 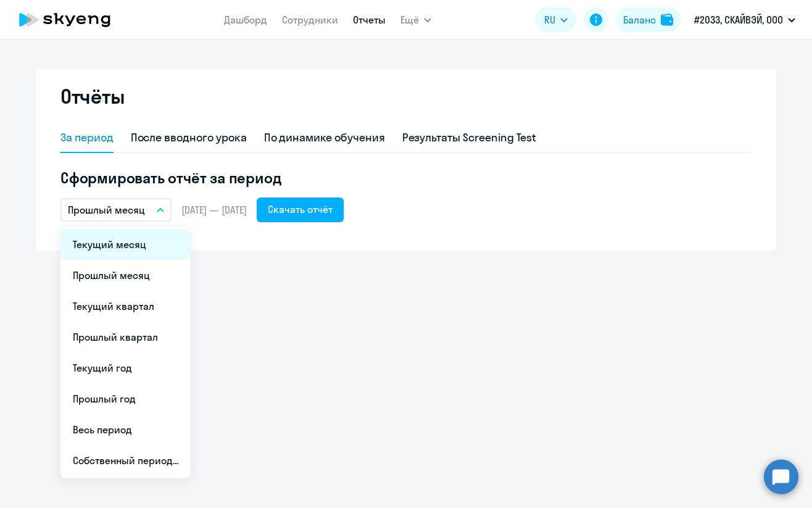 What do you see at coordinates (310, 20) in the screenshot?
I see `a: Сотрудники` at bounding box center [310, 20].